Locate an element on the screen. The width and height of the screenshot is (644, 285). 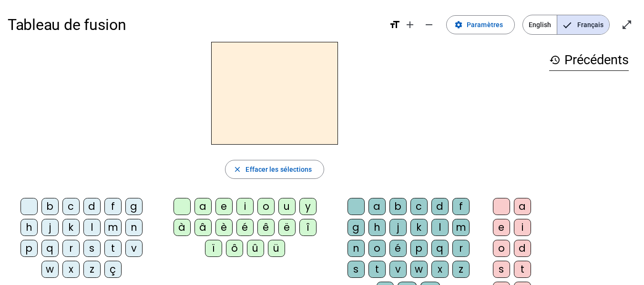
mat-icon: format_size is located at coordinates (395, 25).